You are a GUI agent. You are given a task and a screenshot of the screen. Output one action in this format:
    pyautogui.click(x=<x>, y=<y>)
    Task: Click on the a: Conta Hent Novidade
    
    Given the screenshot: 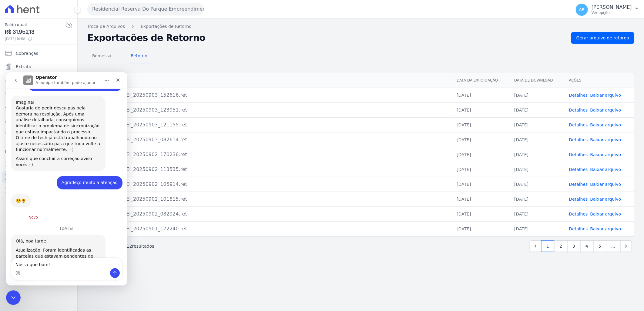 What is the action you would take?
    pyautogui.click(x=39, y=177)
    